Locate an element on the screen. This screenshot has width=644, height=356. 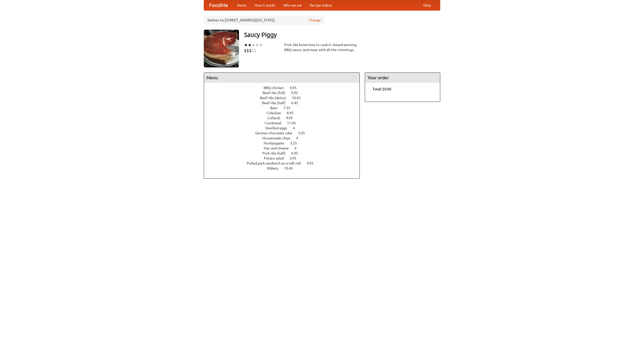
span: Beer is located at coordinates (276, 108).